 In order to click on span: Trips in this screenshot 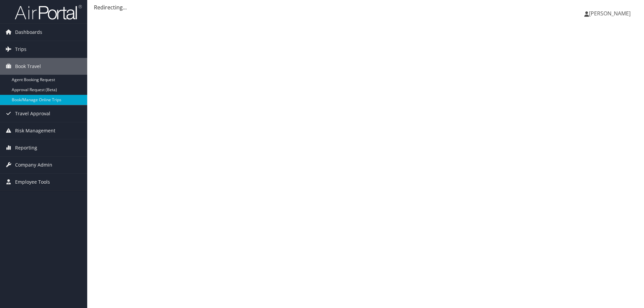, I will do `click(21, 49)`.